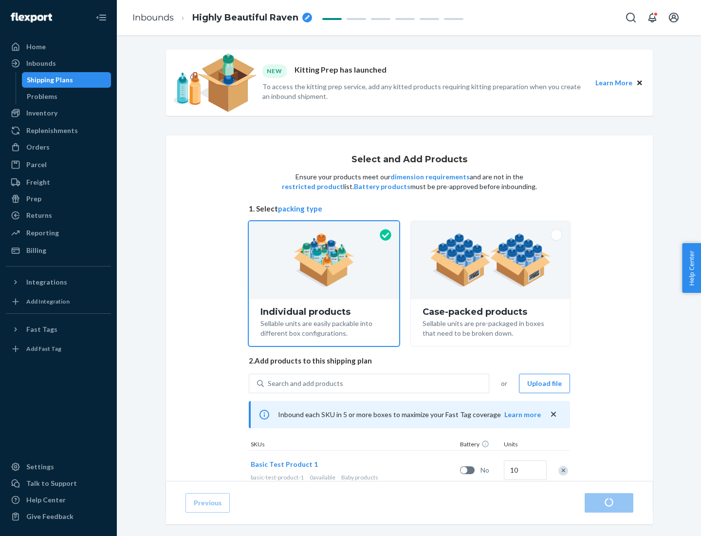  I want to click on div: Add Fast Tag, so click(44, 348).